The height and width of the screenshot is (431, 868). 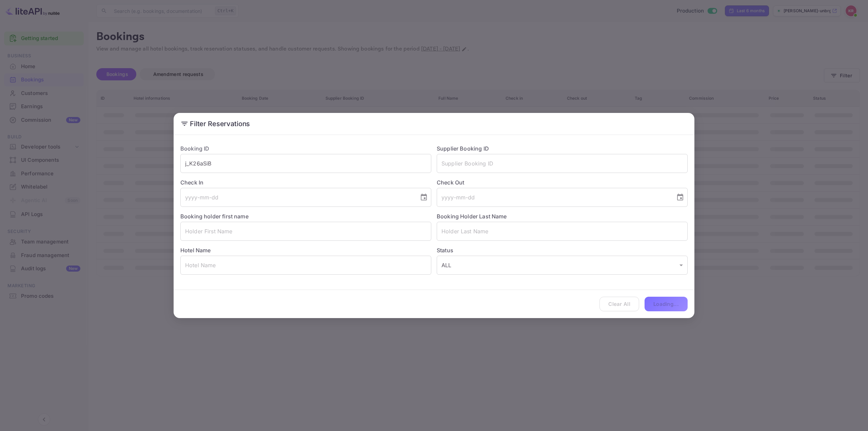 I want to click on div: ALL, so click(x=562, y=265).